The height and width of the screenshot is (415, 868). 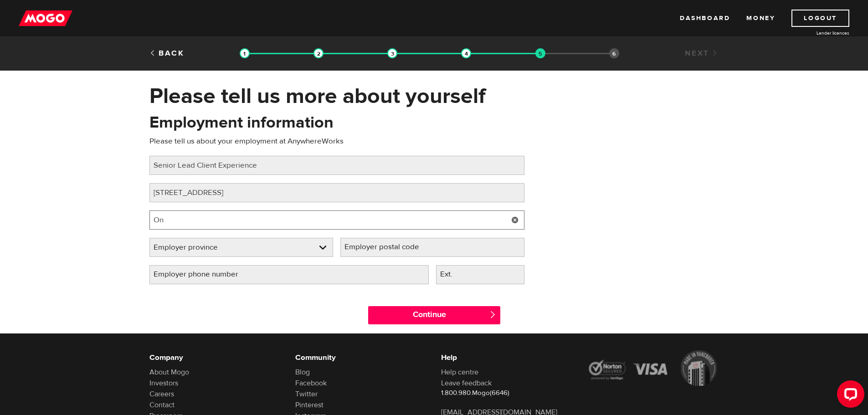 What do you see at coordinates (815, 33) in the screenshot?
I see `a: Lender licences` at bounding box center [815, 33].